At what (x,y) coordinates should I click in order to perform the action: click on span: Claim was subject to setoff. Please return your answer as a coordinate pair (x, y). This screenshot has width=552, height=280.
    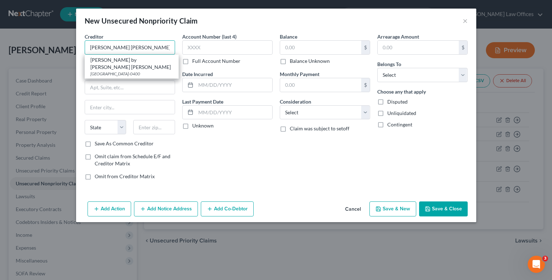
    Looking at the image, I should click on (319, 128).